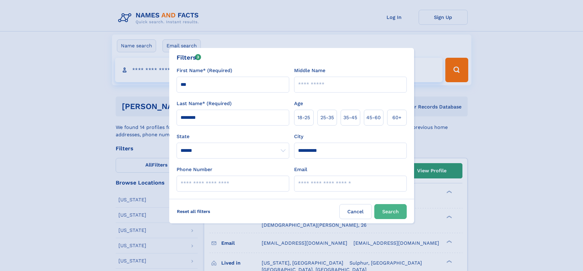 This screenshot has height=271, width=583. What do you see at coordinates (233, 137) in the screenshot?
I see `label: State` at bounding box center [233, 137].